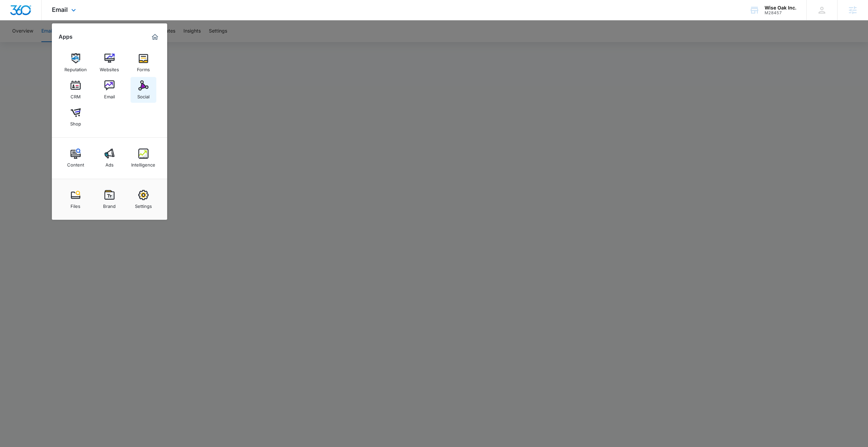  I want to click on a: Settings, so click(144, 200).